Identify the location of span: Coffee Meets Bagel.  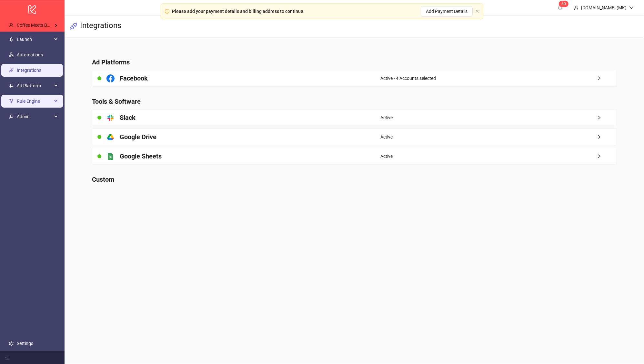
(36, 25).